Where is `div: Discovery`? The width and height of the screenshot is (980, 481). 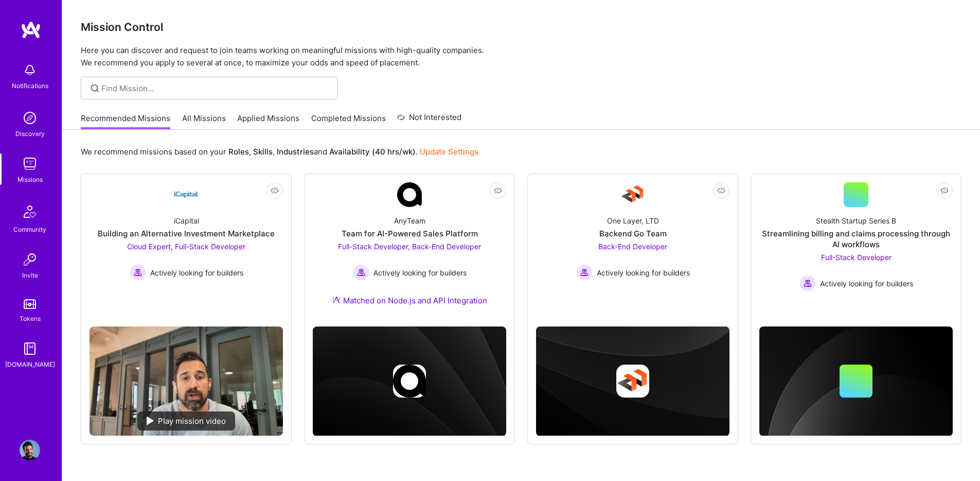
div: Discovery is located at coordinates (30, 134).